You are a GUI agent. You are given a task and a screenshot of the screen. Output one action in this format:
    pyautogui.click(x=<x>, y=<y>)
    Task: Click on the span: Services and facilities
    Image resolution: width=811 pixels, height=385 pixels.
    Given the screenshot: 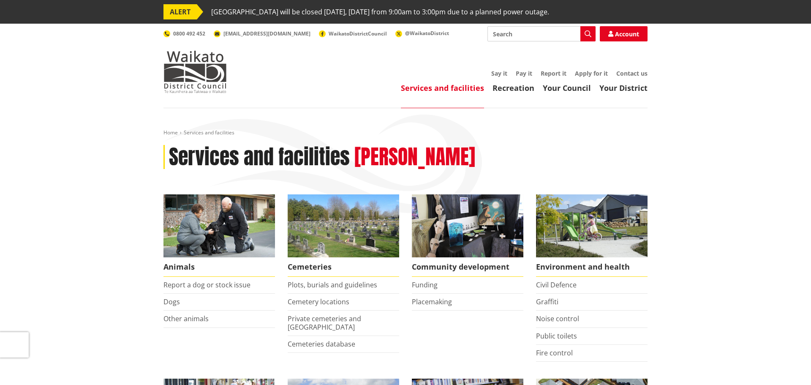 What is the action you would take?
    pyautogui.click(x=209, y=132)
    